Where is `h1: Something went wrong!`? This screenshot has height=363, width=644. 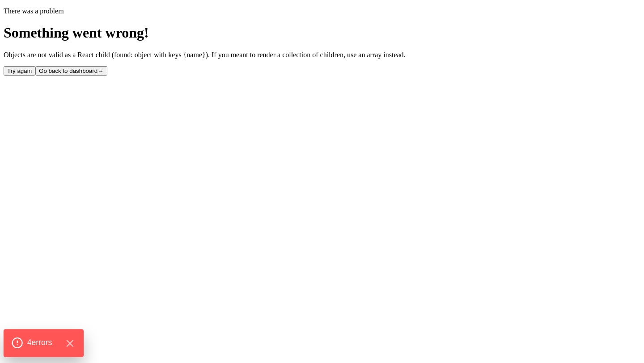
h1: Something went wrong! is located at coordinates (322, 33).